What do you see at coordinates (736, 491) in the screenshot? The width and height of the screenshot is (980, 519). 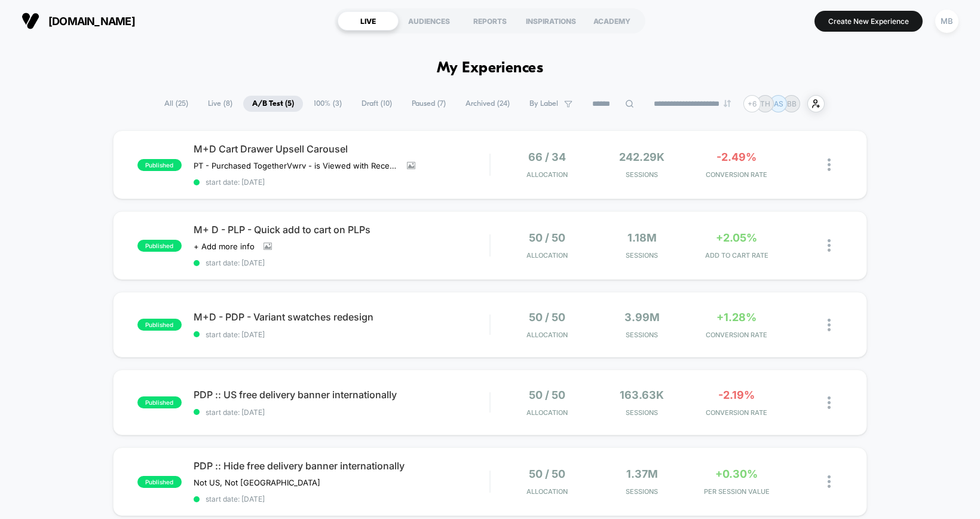 I see `span: PER SESSION VALUE` at bounding box center [736, 491].